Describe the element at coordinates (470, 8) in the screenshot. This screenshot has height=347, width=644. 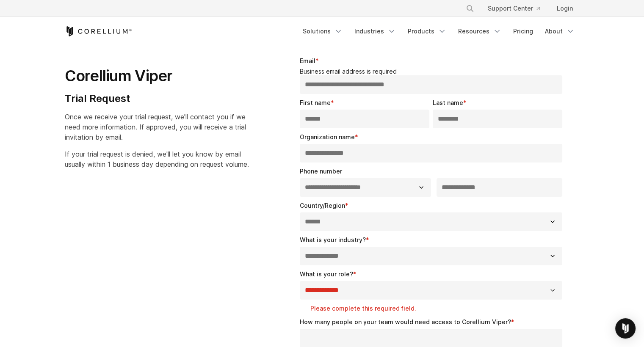
I see `button: Search` at that location.